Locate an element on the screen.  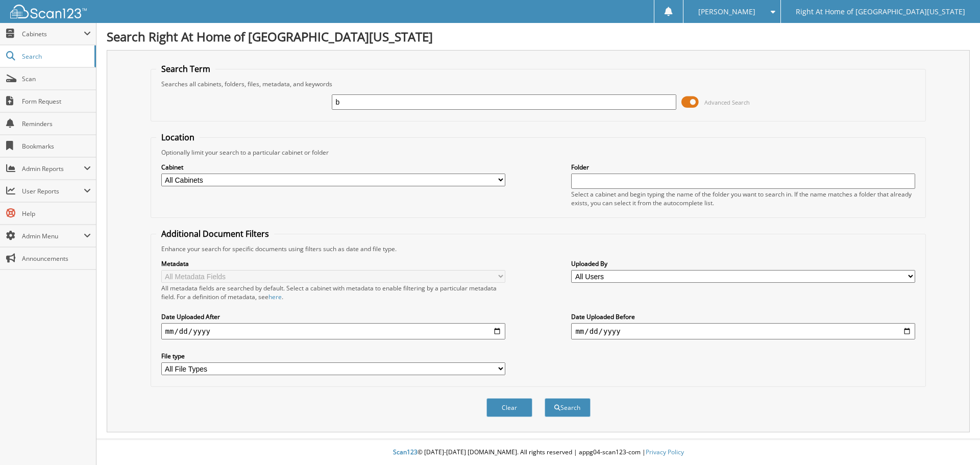
span: Bookmarks is located at coordinates (56, 146).